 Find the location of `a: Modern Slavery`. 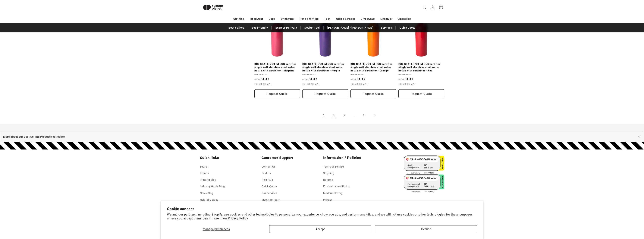

a: Modern Slavery is located at coordinates (333, 193).